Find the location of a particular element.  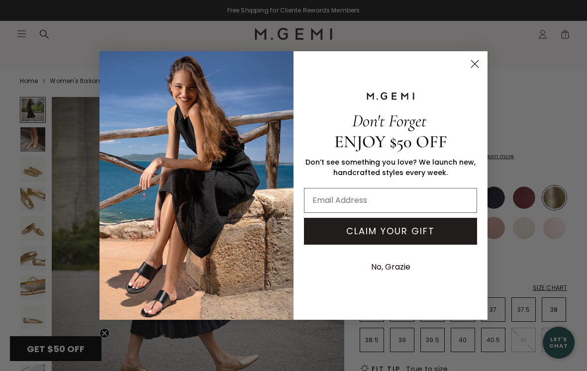

button: No, Grazie is located at coordinates (390, 267).